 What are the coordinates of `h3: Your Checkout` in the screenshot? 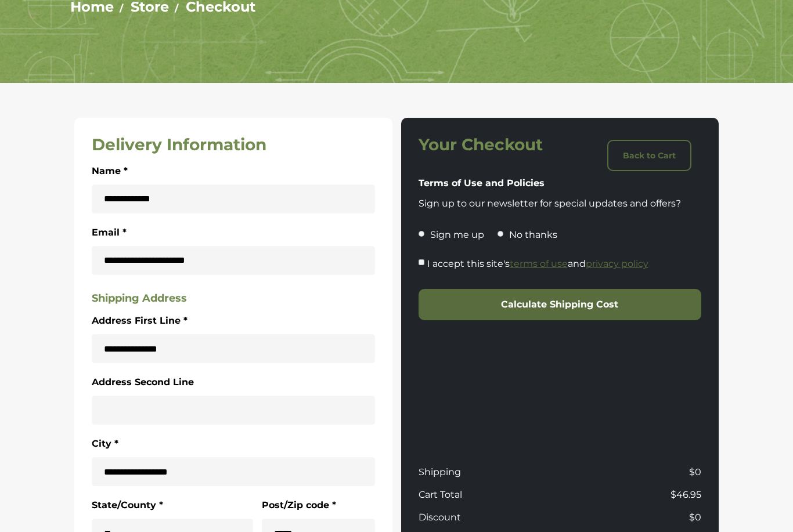 It's located at (487, 145).